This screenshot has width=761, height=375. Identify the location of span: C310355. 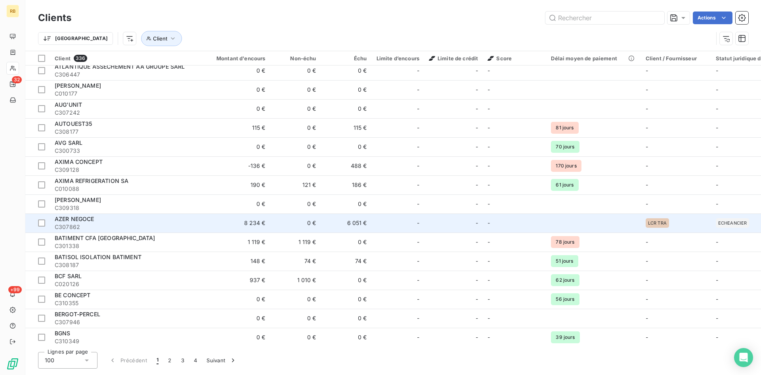
(126, 303).